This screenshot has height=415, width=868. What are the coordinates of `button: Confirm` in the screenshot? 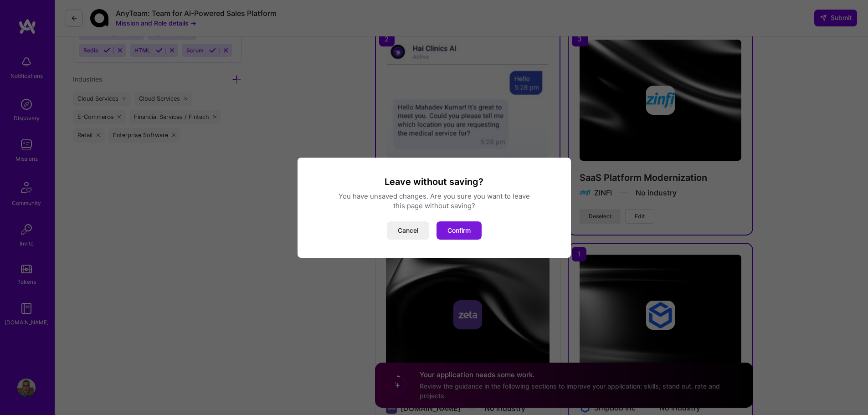 It's located at (459, 231).